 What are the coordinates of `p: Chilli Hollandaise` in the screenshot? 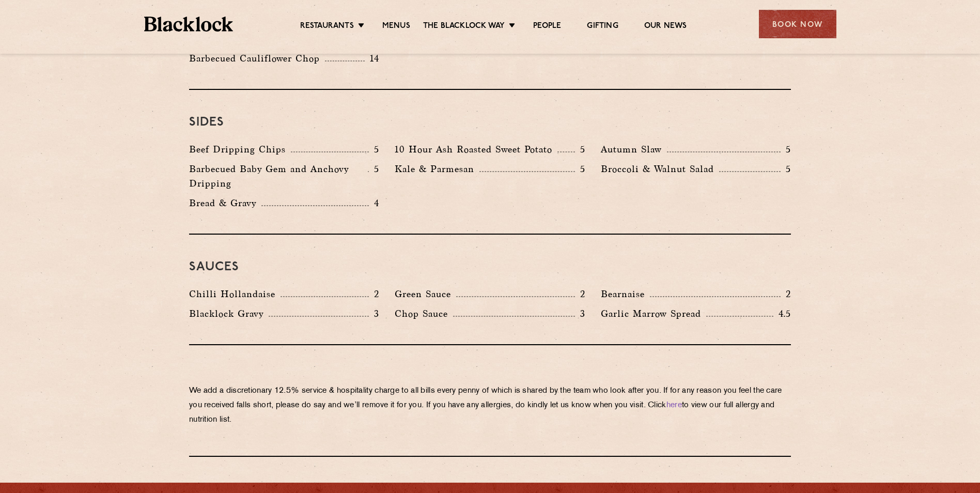 It's located at (234, 294).